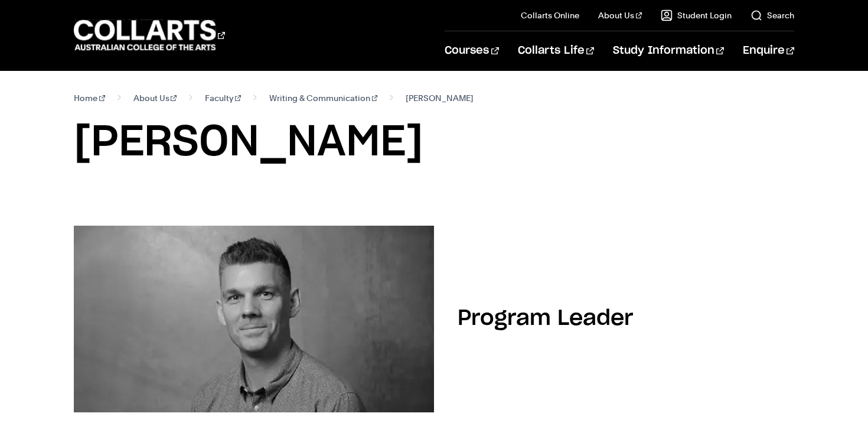 This screenshot has height=423, width=868. What do you see at coordinates (323, 98) in the screenshot?
I see `a: Writing & Communication` at bounding box center [323, 98].